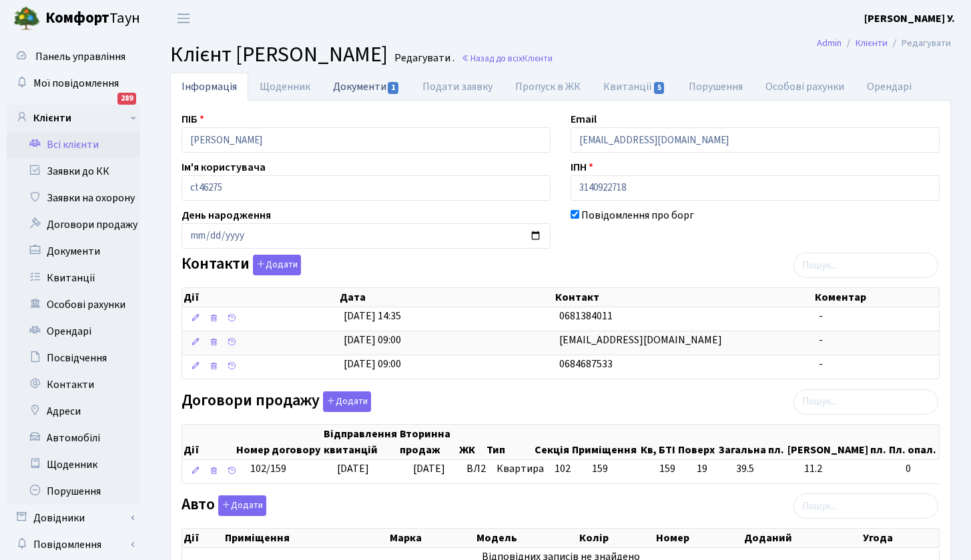  What do you see at coordinates (209, 86) in the screenshot?
I see `a: Інформація` at bounding box center [209, 86].